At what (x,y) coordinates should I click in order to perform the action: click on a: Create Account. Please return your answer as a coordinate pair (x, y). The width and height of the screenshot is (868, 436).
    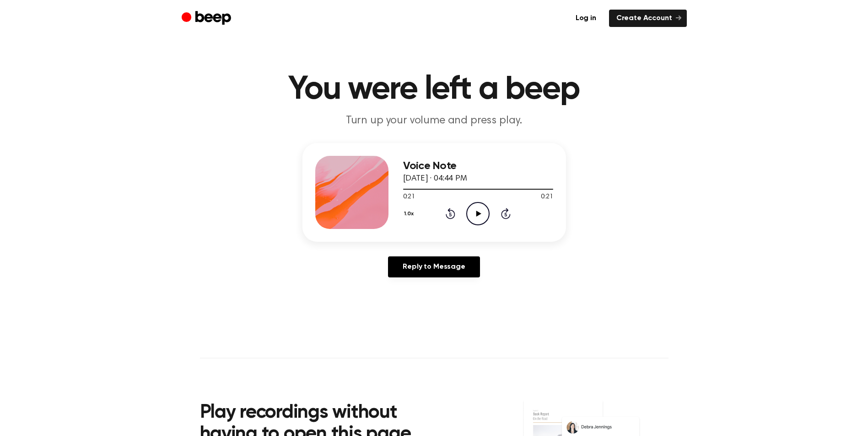
    Looking at the image, I should click on (647, 18).